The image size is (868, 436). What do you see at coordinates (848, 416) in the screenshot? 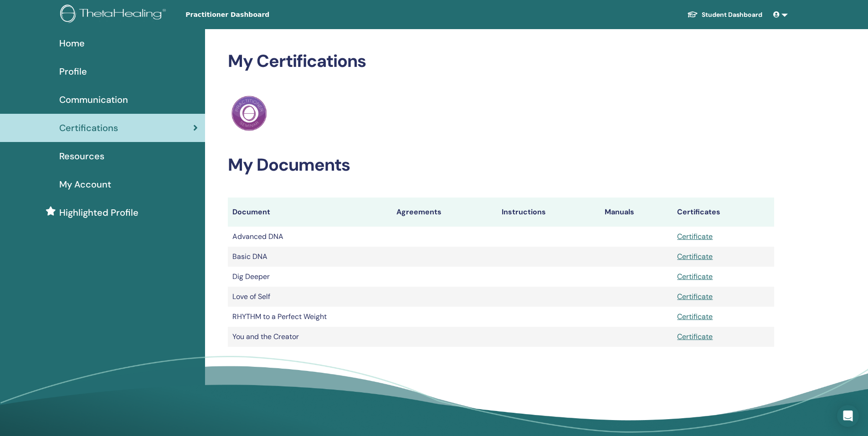
I see `div: Open Intercom Messenger` at bounding box center [848, 416].